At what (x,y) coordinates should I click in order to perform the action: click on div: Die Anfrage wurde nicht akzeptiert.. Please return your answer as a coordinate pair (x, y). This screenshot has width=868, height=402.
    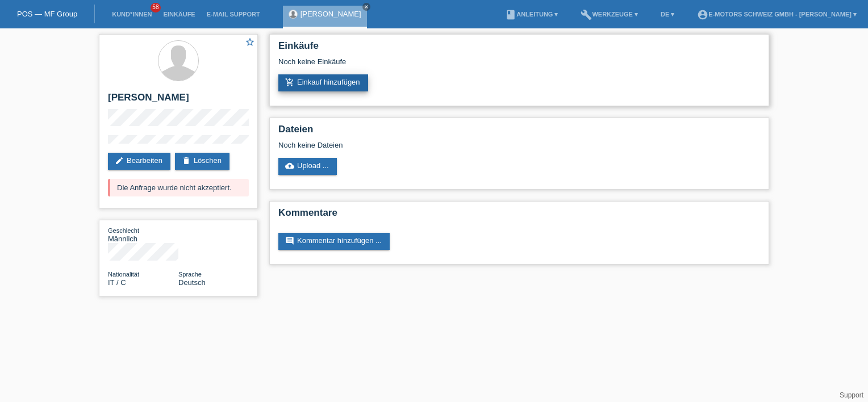
    Looking at the image, I should click on (179, 187).